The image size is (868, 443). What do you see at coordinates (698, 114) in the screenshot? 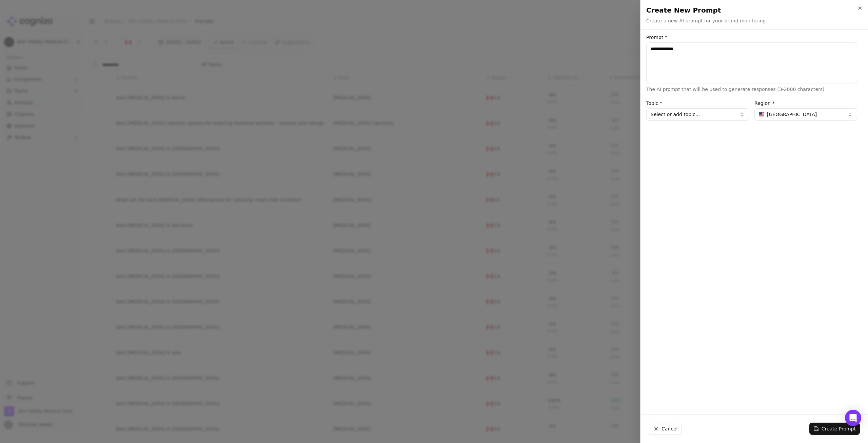
I see `button: Select or add topic...` at bounding box center [698, 114].